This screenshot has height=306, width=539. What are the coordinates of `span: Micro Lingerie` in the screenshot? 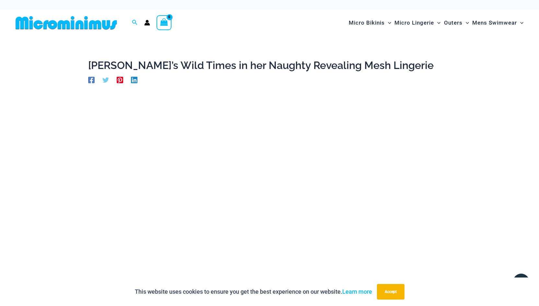 It's located at (414, 23).